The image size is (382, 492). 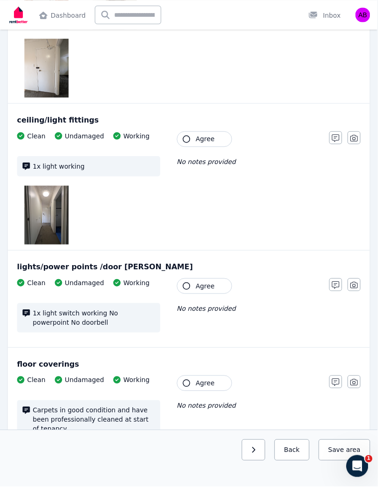 I want to click on span: 1x light working, so click(x=95, y=168).